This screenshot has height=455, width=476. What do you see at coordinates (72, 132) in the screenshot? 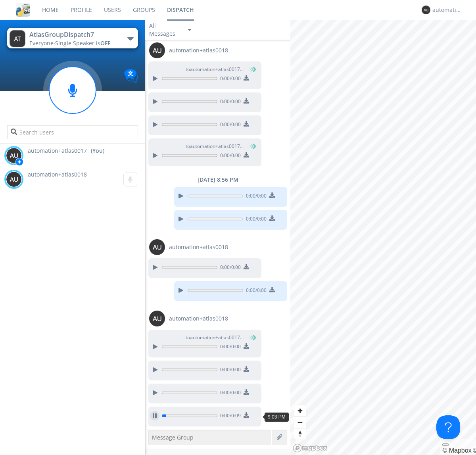
I see `input: Search users` at bounding box center [72, 132].